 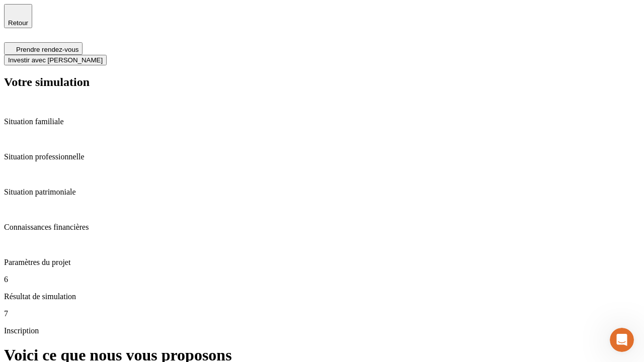 What do you see at coordinates (322, 82) in the screenshot?
I see `h2: Votre simulation` at bounding box center [322, 82].